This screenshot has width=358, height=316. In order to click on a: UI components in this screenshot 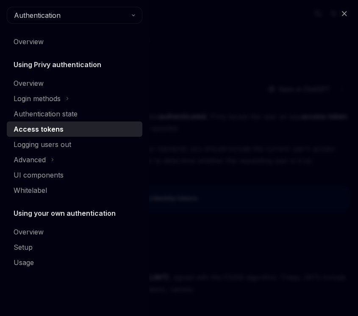, I will do `click(75, 175)`.